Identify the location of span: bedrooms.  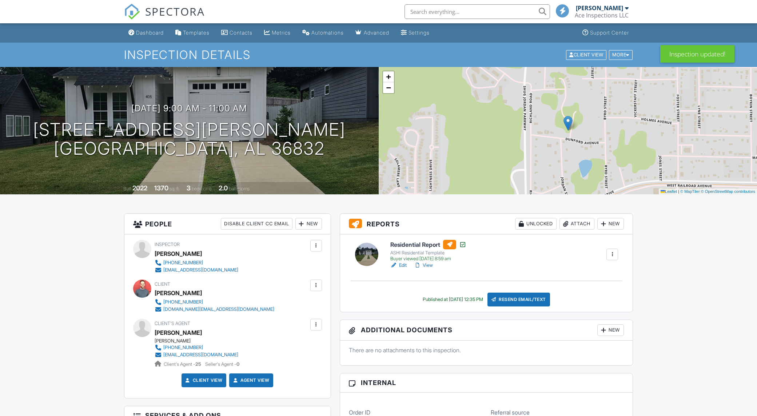
(202, 189).